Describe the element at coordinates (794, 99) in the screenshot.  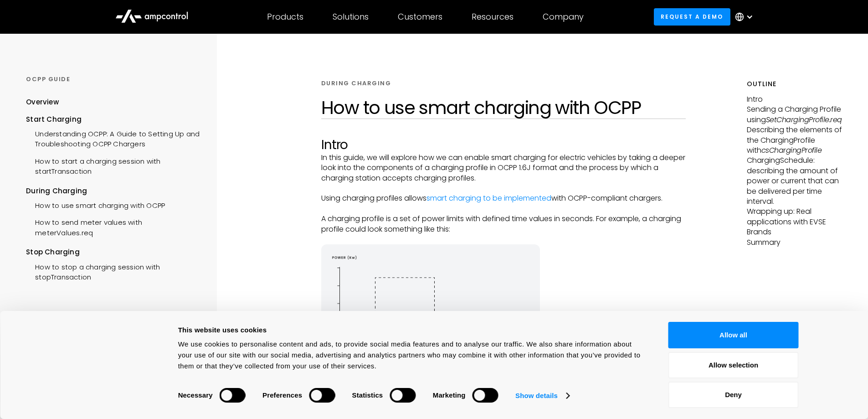
I see `p: Intro` at that location.